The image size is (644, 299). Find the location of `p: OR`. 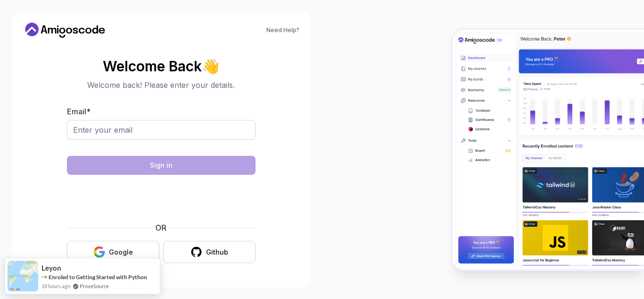

p: OR is located at coordinates (161, 227).